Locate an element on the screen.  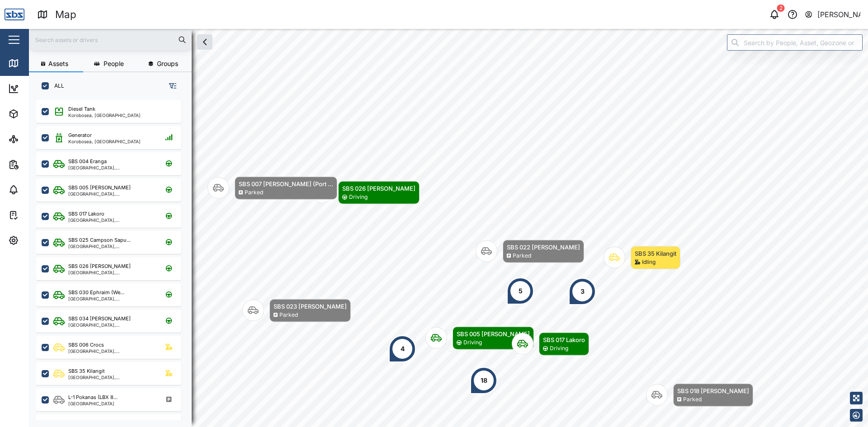
div: Reports is located at coordinates (38, 164).